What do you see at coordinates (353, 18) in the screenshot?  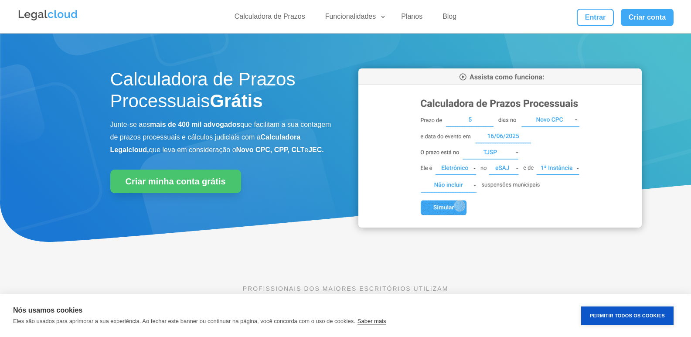 I see `a: Funcionalidades` at bounding box center [353, 18].